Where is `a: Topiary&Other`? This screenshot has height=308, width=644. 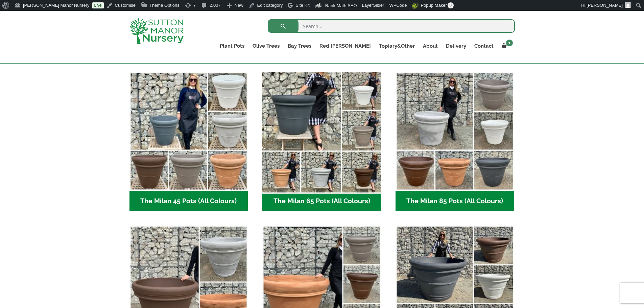
a: Topiary&Other is located at coordinates (397, 46).